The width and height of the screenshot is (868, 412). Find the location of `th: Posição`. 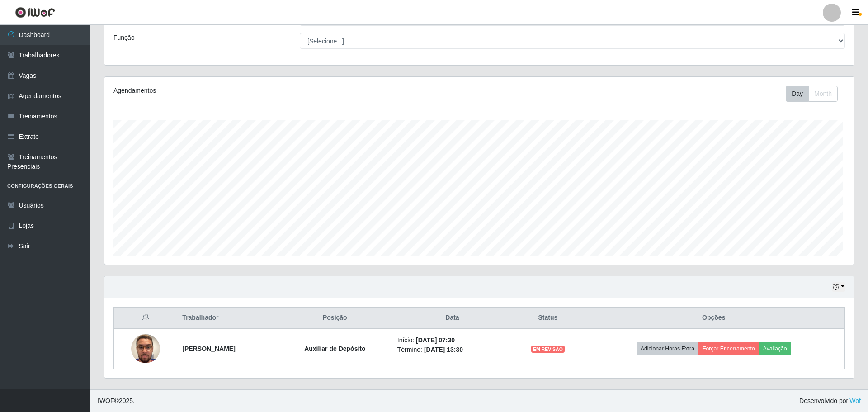

th: Posição is located at coordinates (335, 318).